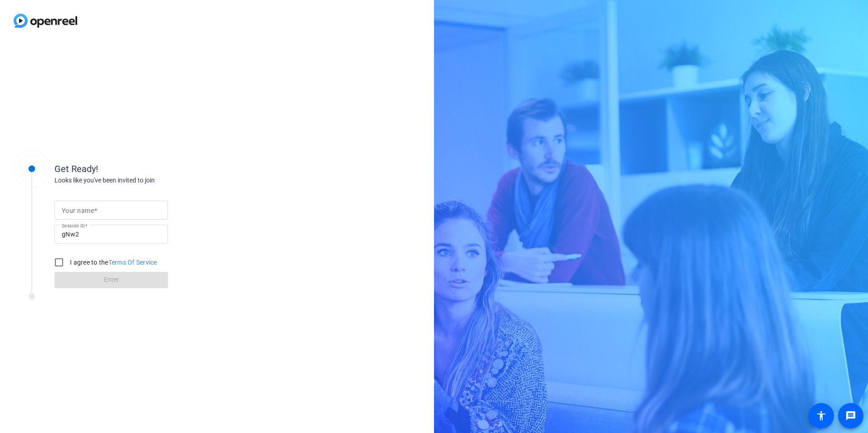 The width and height of the screenshot is (868, 433). Describe the element at coordinates (73, 226) in the screenshot. I see `mat-label: Session ID` at that location.